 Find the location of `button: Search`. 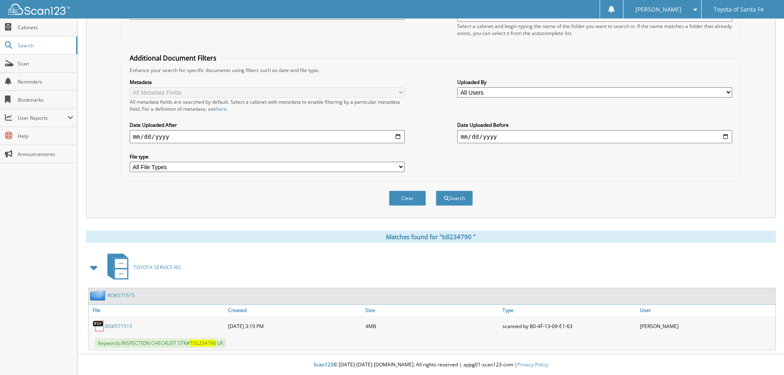

button: Search is located at coordinates (454, 198).